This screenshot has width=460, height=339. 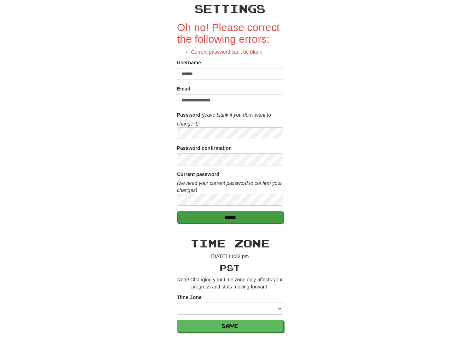 I want to click on label: Username, so click(x=189, y=63).